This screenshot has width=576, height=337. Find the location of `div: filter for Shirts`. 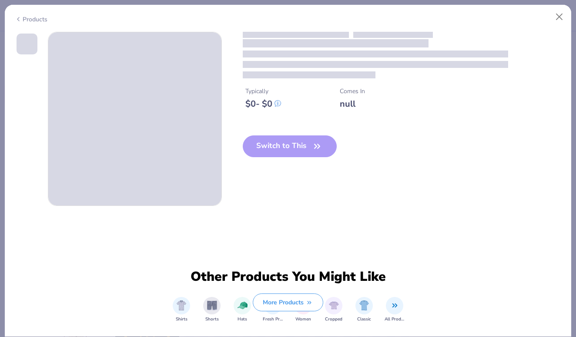

div: filter for Shirts is located at coordinates (182, 309).